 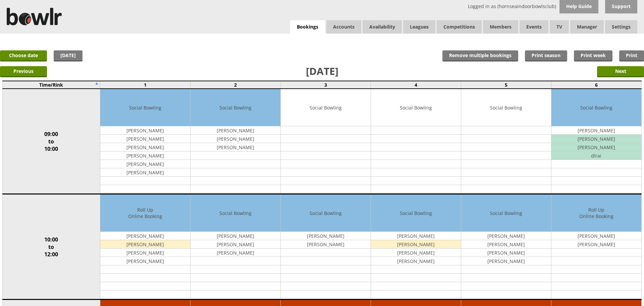 What do you see at coordinates (500, 27) in the screenshot?
I see `span: Members` at bounding box center [500, 27].